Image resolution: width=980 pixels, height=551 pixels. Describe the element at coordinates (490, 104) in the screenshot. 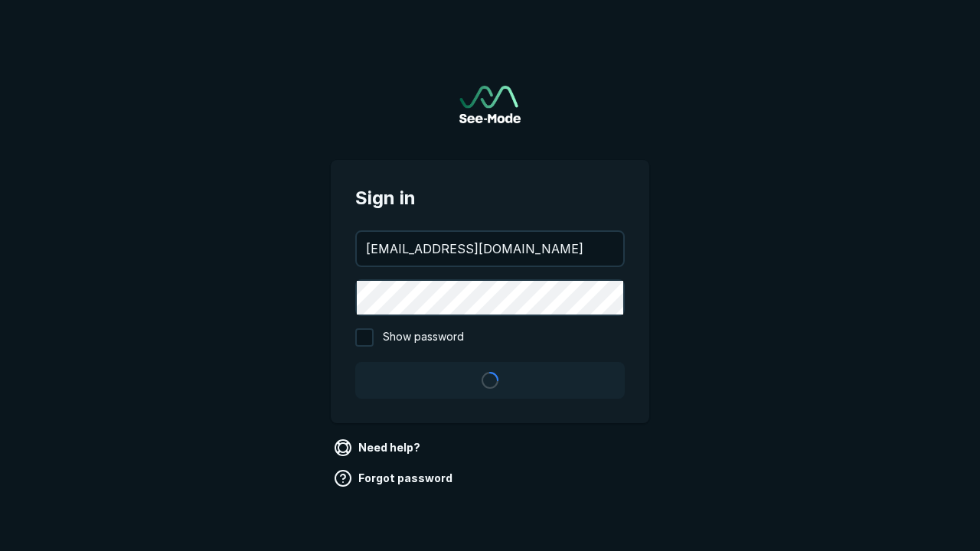

I see `img: See-Mode Logo` at that location.